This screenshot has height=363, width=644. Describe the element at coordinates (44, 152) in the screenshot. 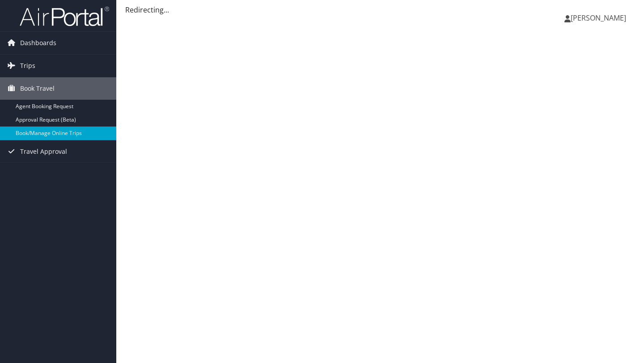

I see `span: Travel Approval` at that location.